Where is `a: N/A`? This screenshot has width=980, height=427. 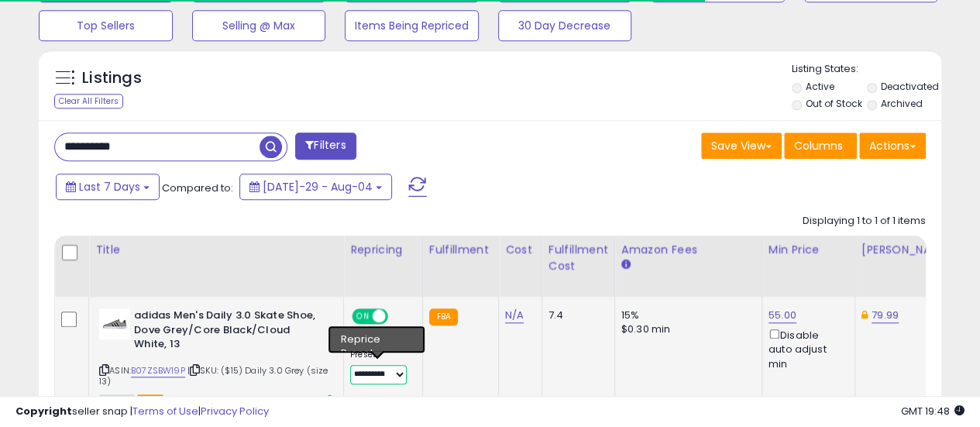 a: N/A is located at coordinates (515, 316).